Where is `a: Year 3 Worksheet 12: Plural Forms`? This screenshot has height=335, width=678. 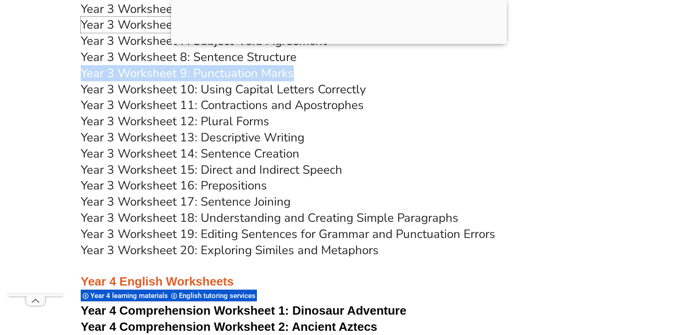
a: Year 3 Worksheet 12: Plural Forms is located at coordinates (175, 121).